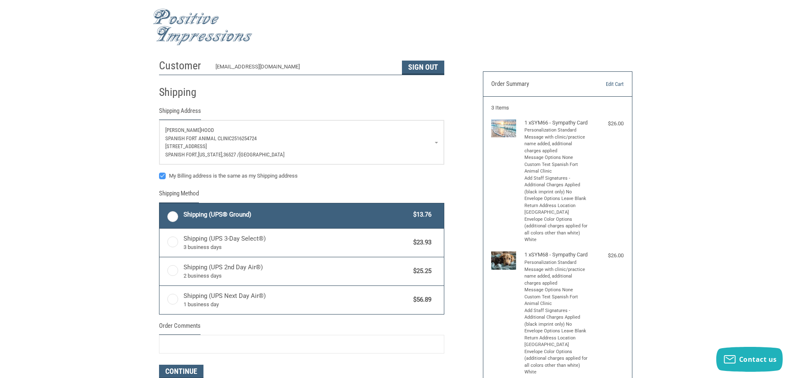  What do you see at coordinates (182, 155) in the screenshot?
I see `span: Spanish Fort,` at bounding box center [182, 155].